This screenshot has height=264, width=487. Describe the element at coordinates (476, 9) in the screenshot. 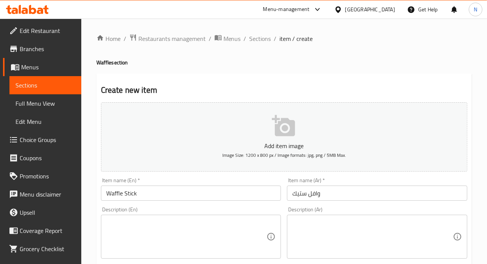

I see `span: N` at that location.